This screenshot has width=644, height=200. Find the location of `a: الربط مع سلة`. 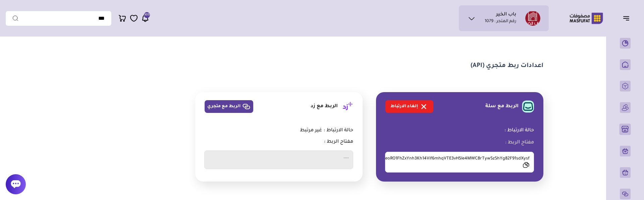

a: الربط مع سلة is located at coordinates (509, 106).